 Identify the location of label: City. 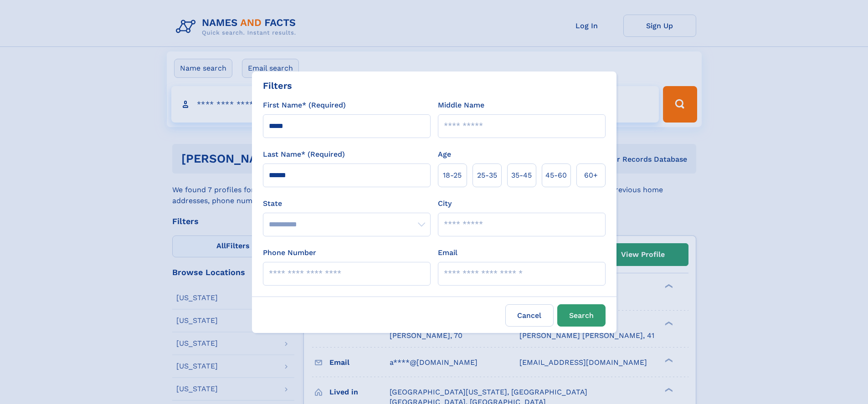
(445, 203).